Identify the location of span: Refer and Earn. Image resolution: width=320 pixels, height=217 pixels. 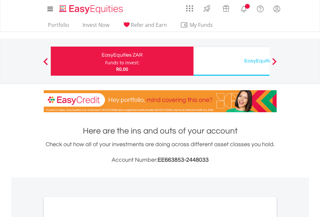
(149, 25).